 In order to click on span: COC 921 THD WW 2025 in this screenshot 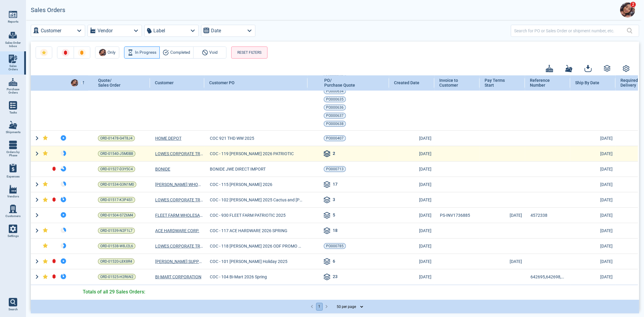, I will do `click(232, 138)`.